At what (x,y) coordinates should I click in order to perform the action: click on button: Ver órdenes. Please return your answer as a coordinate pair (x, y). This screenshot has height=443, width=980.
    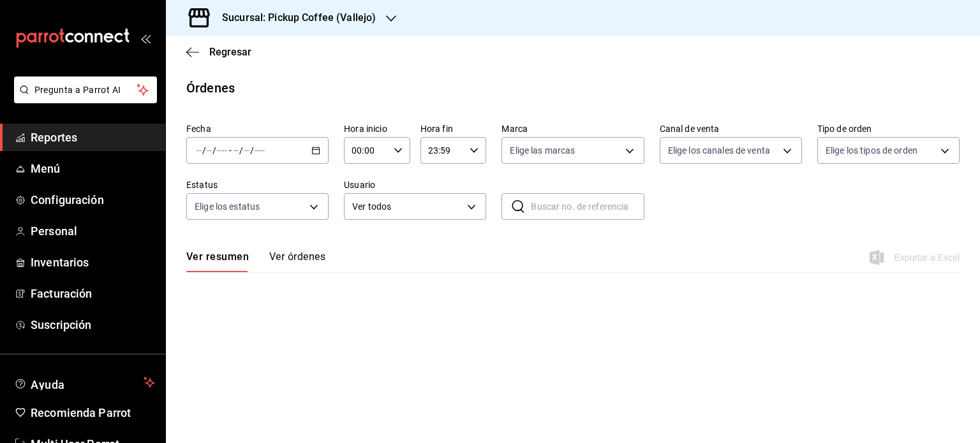
    Looking at the image, I should click on (297, 261).